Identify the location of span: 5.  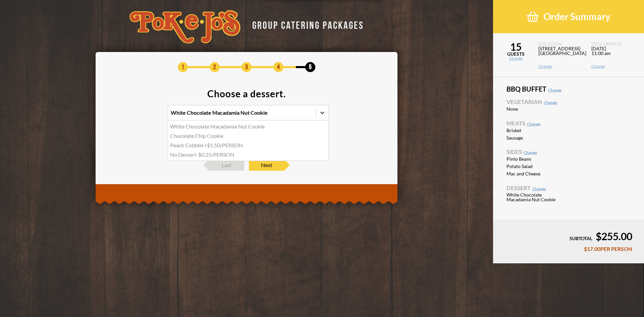
(311, 67).